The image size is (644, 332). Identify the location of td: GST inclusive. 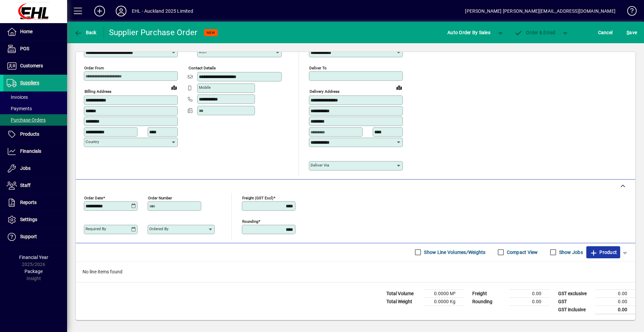
(575, 310).